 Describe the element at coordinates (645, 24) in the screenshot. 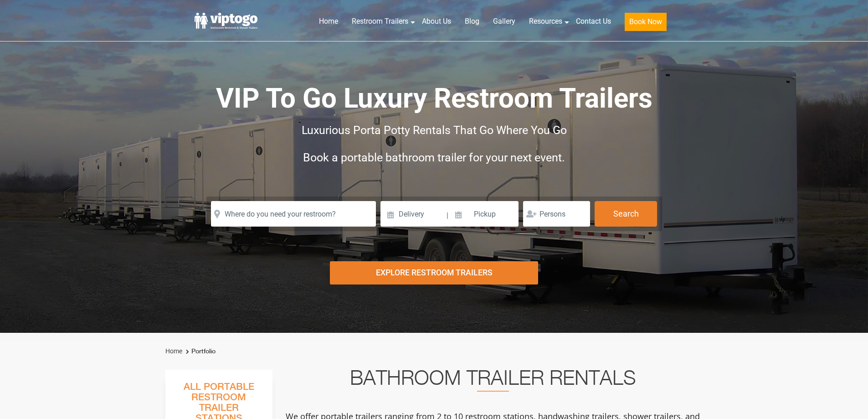

I see `a: Book Now` at that location.